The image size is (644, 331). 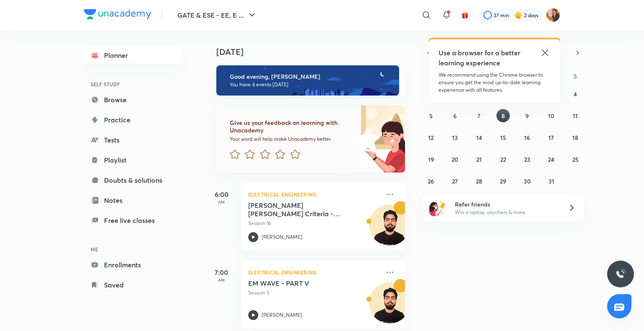 What do you see at coordinates (526, 159) in the screenshot?
I see `button: October 23, 2025` at bounding box center [526, 159].